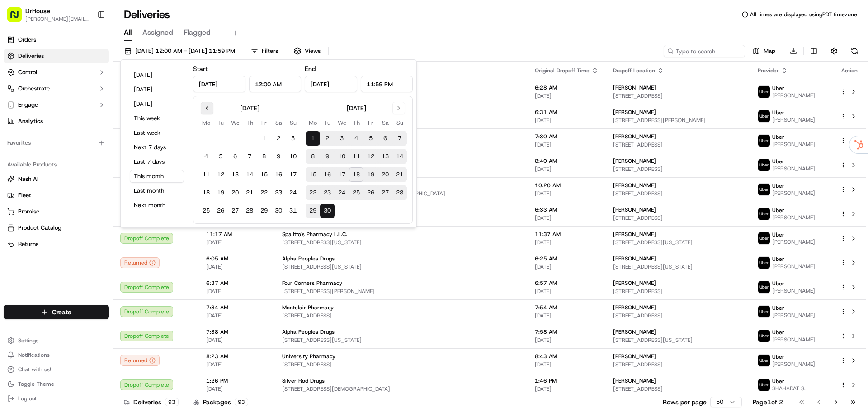  I want to click on button: Fleet, so click(56, 196).